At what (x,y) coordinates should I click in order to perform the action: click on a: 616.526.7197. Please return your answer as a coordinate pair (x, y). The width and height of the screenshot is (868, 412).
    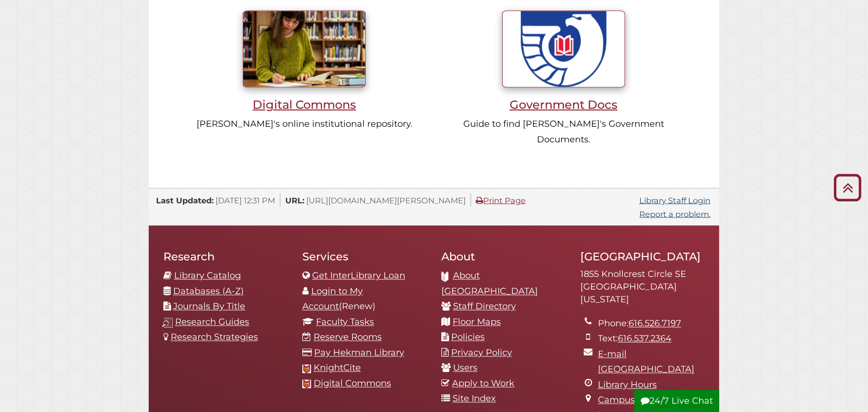
    Looking at the image, I should click on (655, 323).